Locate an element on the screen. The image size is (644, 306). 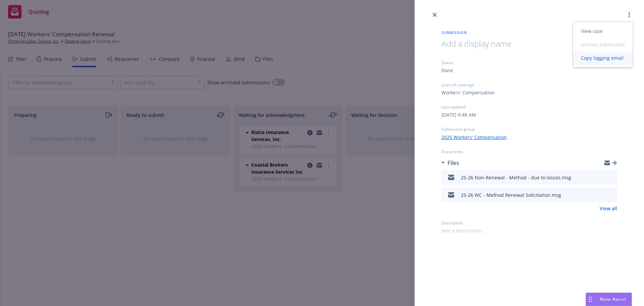
div: 25-26 WC - Method Renewal Solicitation.msg is located at coordinates (511, 195).